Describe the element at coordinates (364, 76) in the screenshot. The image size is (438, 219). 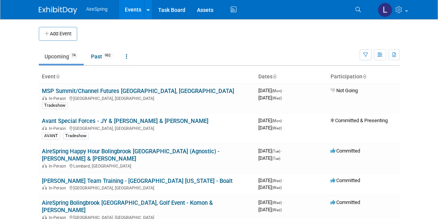
I see `a: Sort by Participation Type` at that location.